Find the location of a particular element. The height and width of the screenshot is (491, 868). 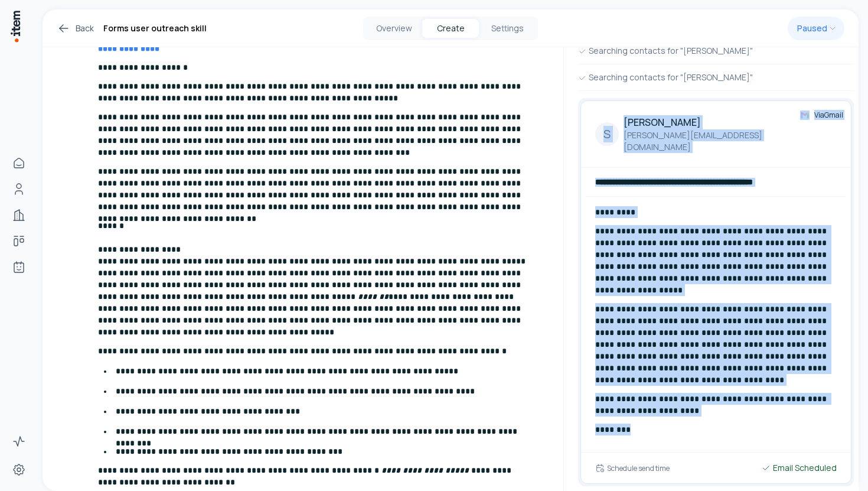

a: Back is located at coordinates (75, 28).